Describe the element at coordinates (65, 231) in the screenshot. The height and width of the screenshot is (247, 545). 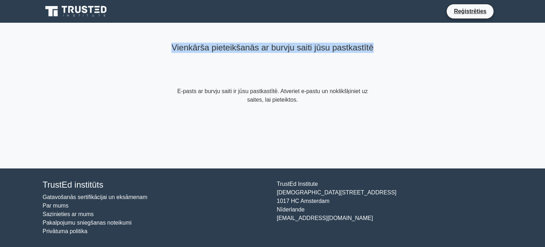
I see `font: Privātuma politika` at that location.